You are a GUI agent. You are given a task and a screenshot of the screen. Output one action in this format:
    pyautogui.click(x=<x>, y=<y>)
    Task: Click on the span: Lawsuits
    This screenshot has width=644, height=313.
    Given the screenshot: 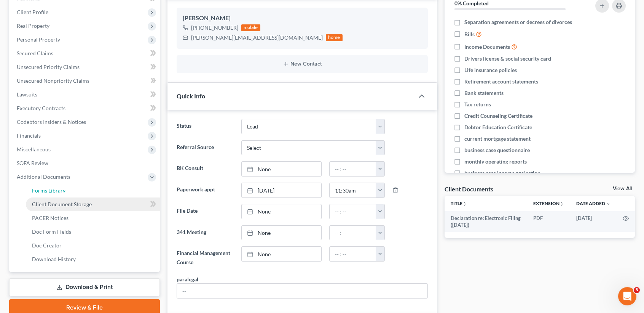 What is the action you would take?
    pyautogui.click(x=27, y=94)
    